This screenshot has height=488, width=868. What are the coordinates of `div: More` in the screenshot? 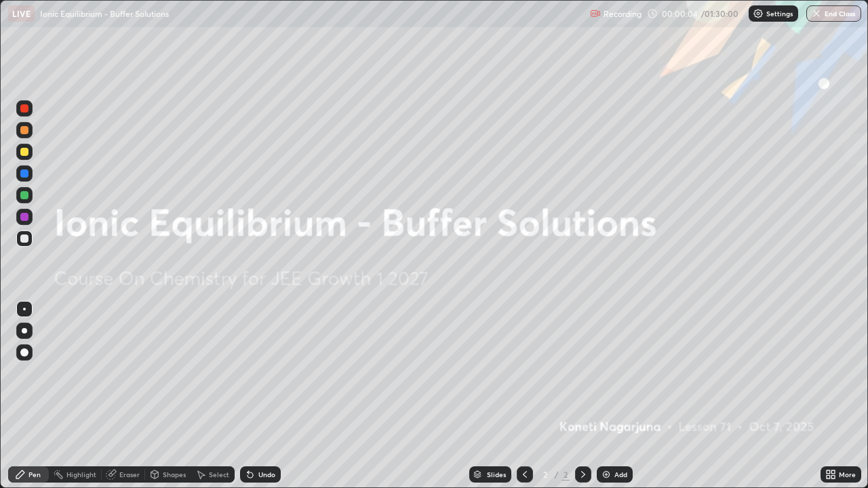 It's located at (847, 475).